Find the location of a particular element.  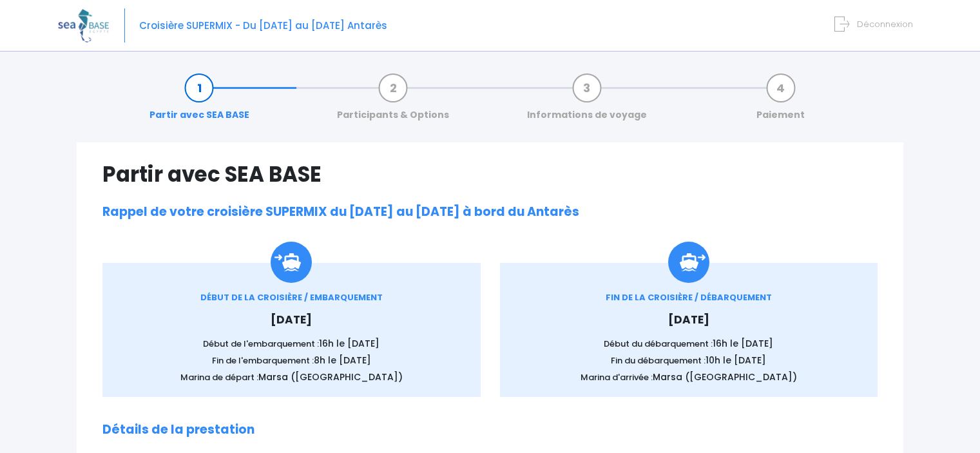

p: Début du débarquement : is located at coordinates (689, 344).